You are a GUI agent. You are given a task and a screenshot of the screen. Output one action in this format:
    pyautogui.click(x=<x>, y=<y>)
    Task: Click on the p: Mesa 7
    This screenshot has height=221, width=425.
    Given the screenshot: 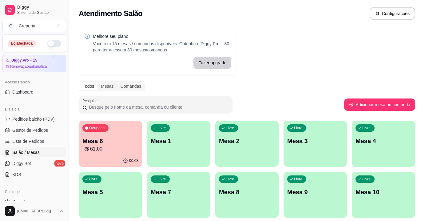 What is the action you would take?
    pyautogui.click(x=178, y=192)
    